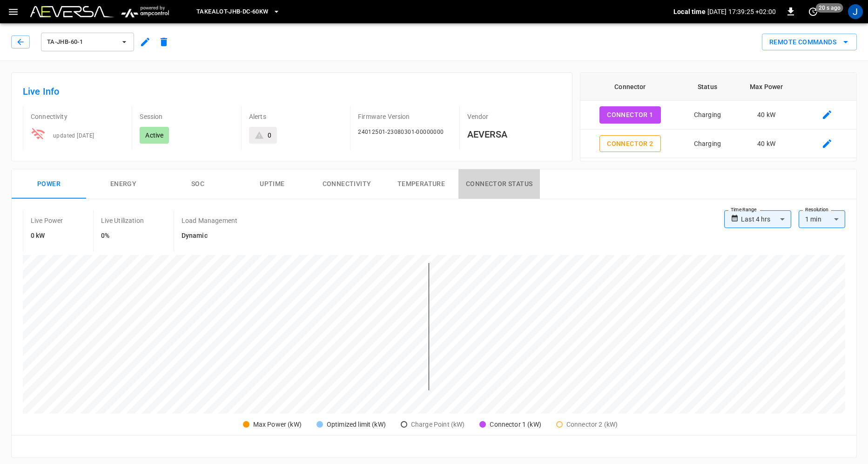 This screenshot has width=868, height=464. What do you see at coordinates (356, 424) in the screenshot?
I see `div: Optimized limit (kW)` at bounding box center [356, 424].